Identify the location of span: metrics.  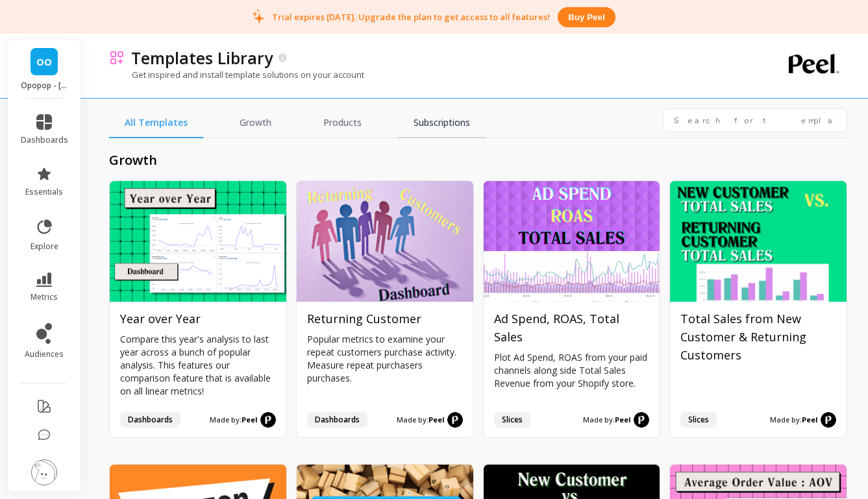
(44, 297).